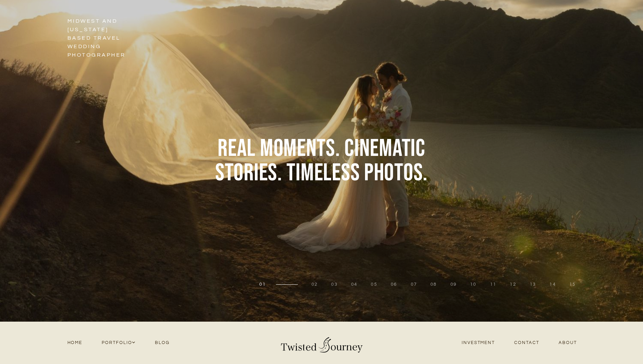  I want to click on span: Photos., so click(396, 173).